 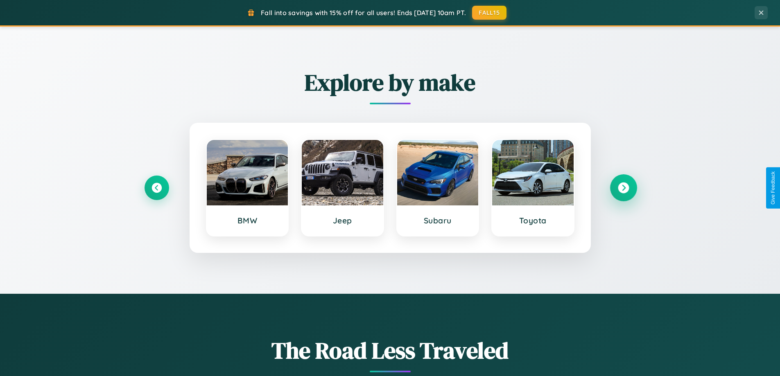 What do you see at coordinates (342, 221) in the screenshot?
I see `h3: Jeep` at bounding box center [342, 221].